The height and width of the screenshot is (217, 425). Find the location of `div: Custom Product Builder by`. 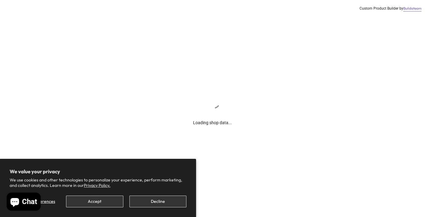

div: Custom Product Builder by is located at coordinates (390, 8).